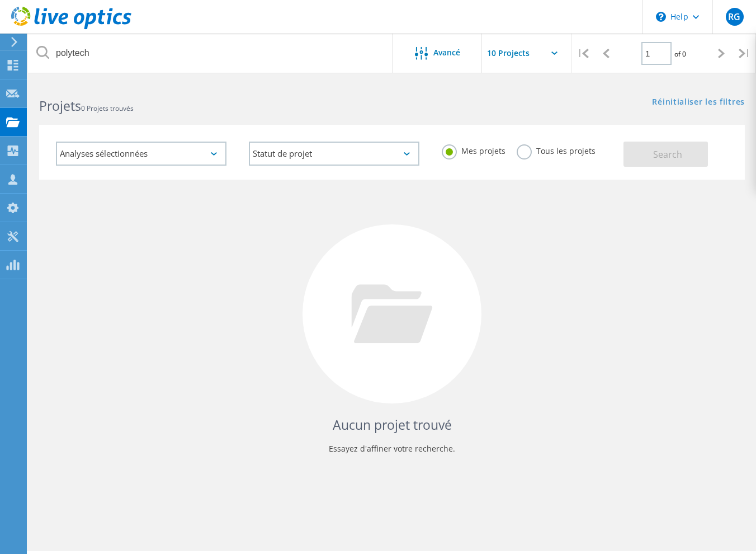 The image size is (756, 554). I want to click on a: Live Optics Dashboard, so click(71, 27).